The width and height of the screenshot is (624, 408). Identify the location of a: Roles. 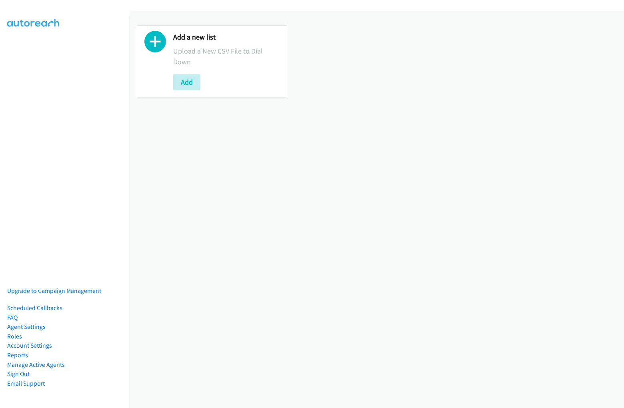
(14, 336).